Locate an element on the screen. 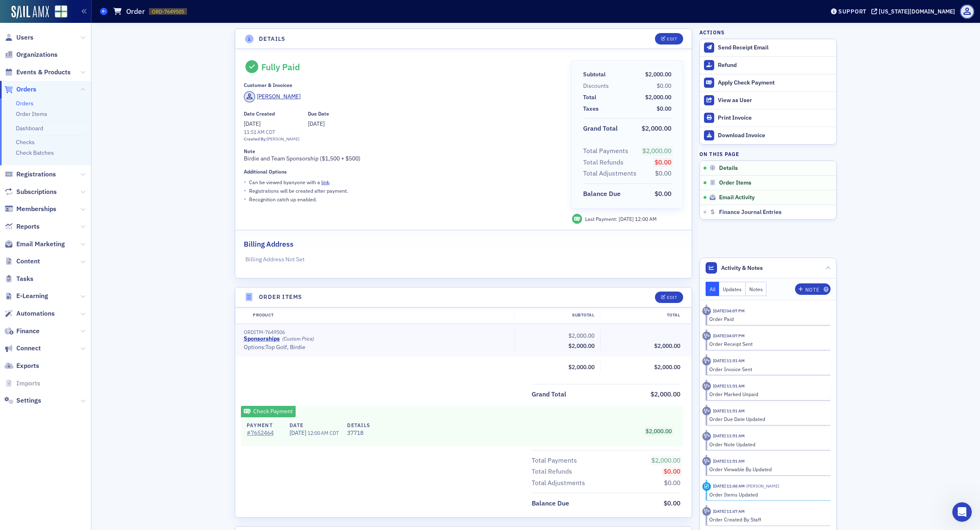 This screenshot has width=980, height=530. a: Memberships is located at coordinates (30, 209).